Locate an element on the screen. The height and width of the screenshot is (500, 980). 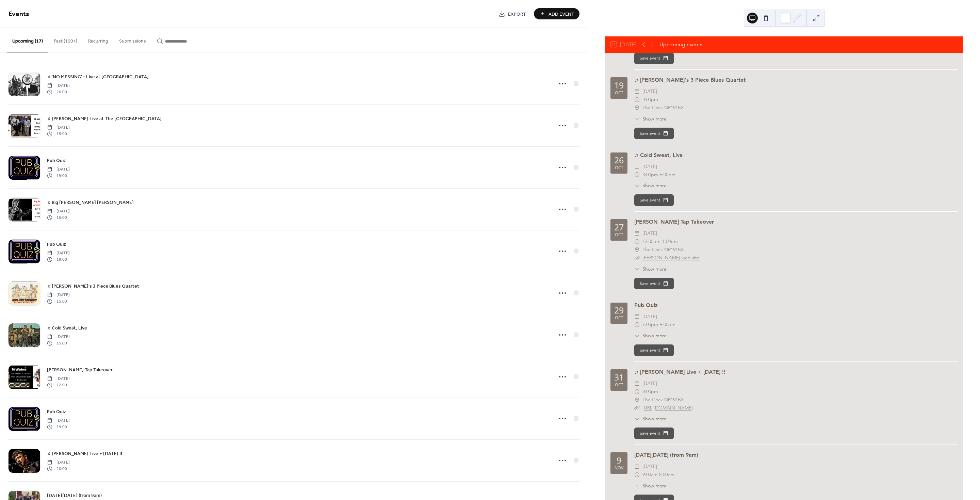
span: 9:00am is located at coordinates (650, 475).